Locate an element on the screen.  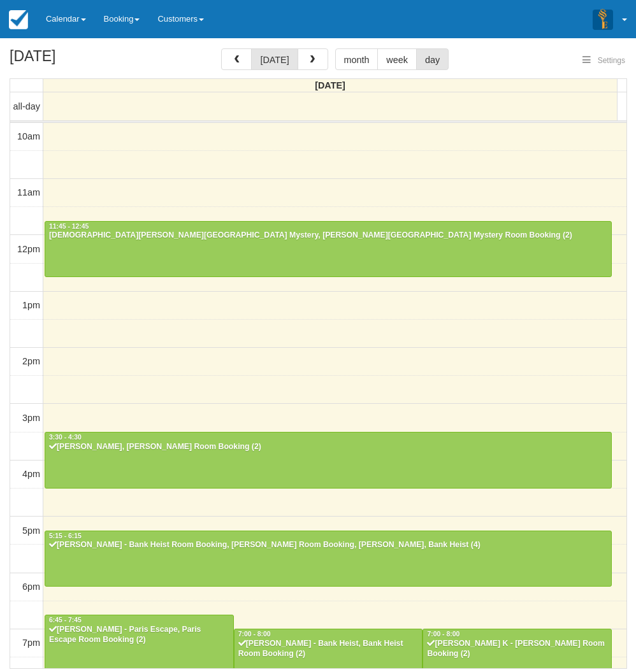
span: 4pm is located at coordinates (31, 474).